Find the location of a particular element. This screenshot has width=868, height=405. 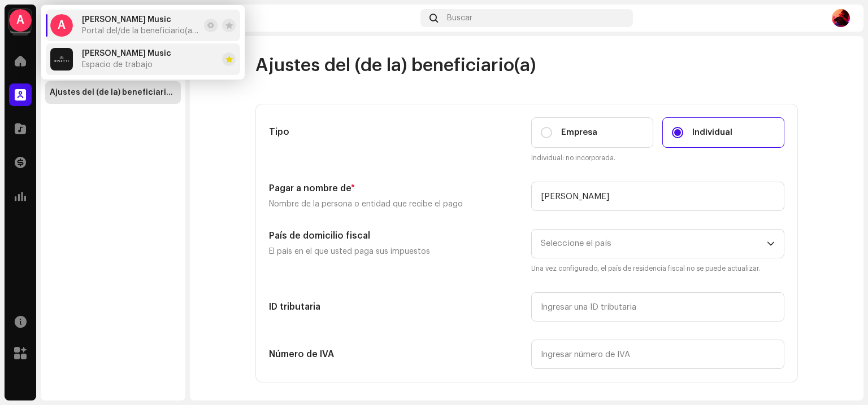

small: Individual: no incorporada. is located at coordinates (658, 158).